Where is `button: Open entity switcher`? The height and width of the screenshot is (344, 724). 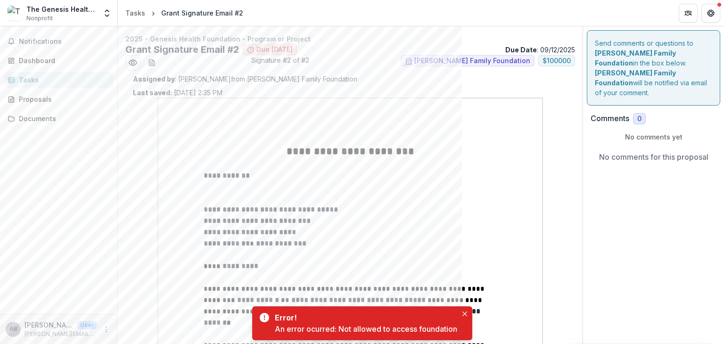 button: Open entity switcher is located at coordinates (107, 13).